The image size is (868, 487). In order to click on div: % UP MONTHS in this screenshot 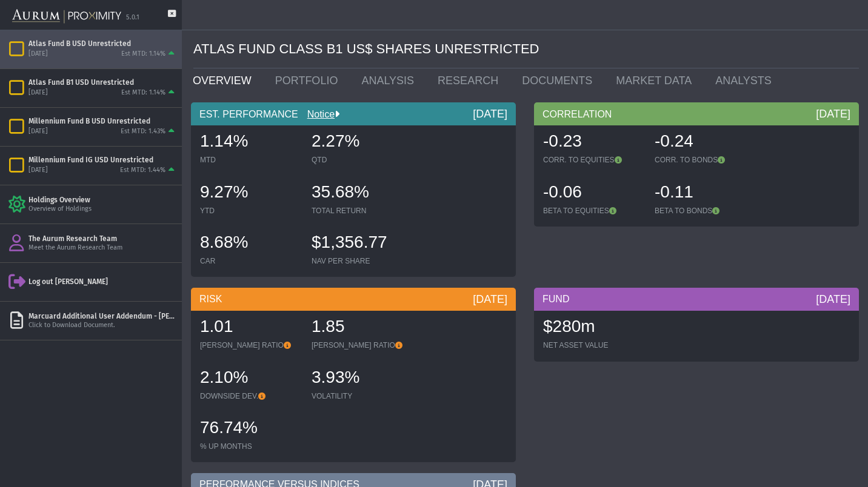, I will do `click(250, 446)`.